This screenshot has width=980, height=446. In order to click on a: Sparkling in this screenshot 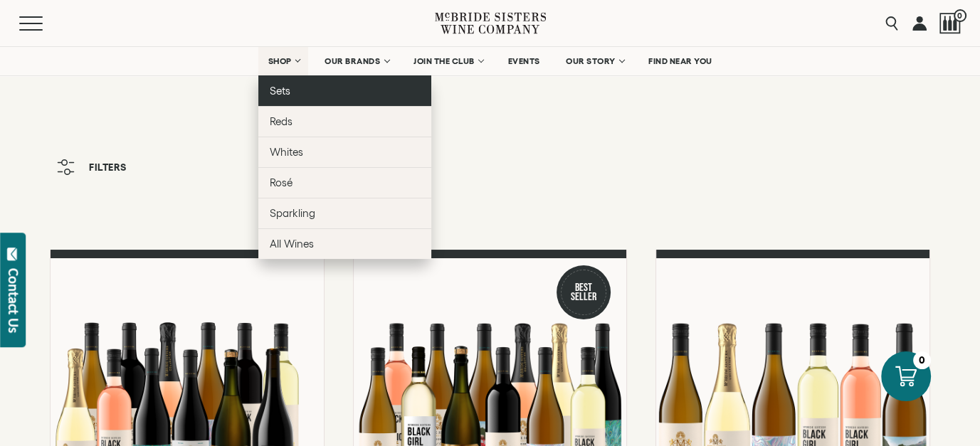, I will do `click(344, 212)`.